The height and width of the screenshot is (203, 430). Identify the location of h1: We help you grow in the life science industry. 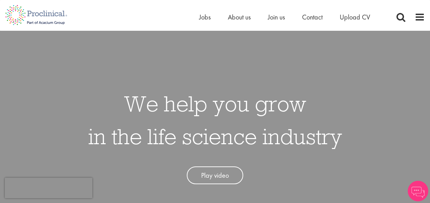
(215, 120).